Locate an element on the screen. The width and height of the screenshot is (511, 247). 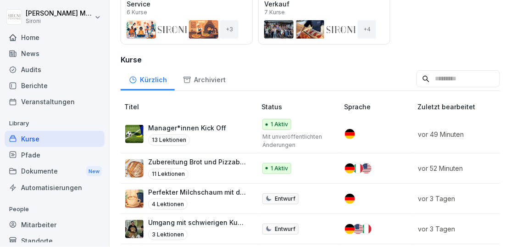
div: Berichte is located at coordinates (55, 85).